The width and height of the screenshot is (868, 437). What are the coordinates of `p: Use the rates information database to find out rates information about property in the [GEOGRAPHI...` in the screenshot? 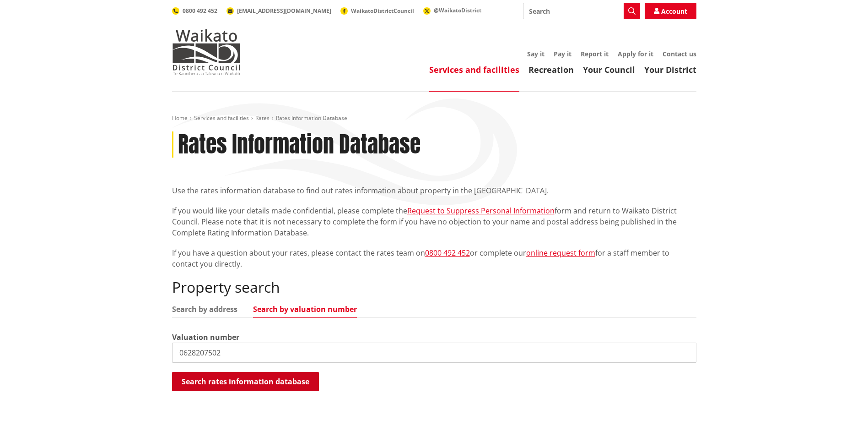 It's located at (434, 191).